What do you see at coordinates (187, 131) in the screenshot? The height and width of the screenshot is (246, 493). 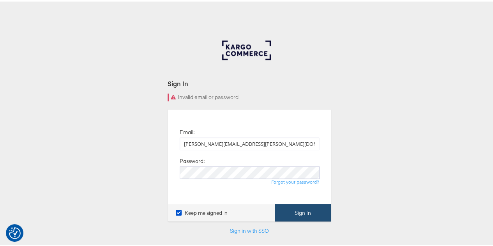 I see `label: Email:` at bounding box center [187, 131].